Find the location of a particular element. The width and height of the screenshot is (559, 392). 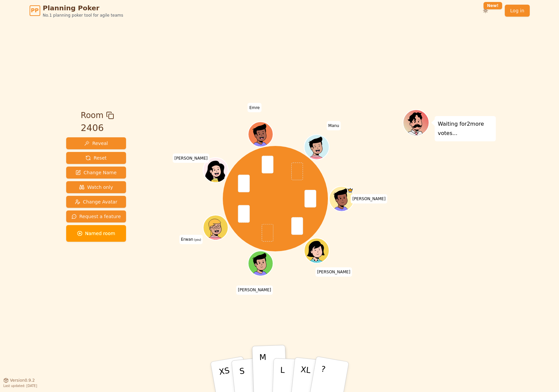

span: Version 0.9.2 is located at coordinates (22, 381).